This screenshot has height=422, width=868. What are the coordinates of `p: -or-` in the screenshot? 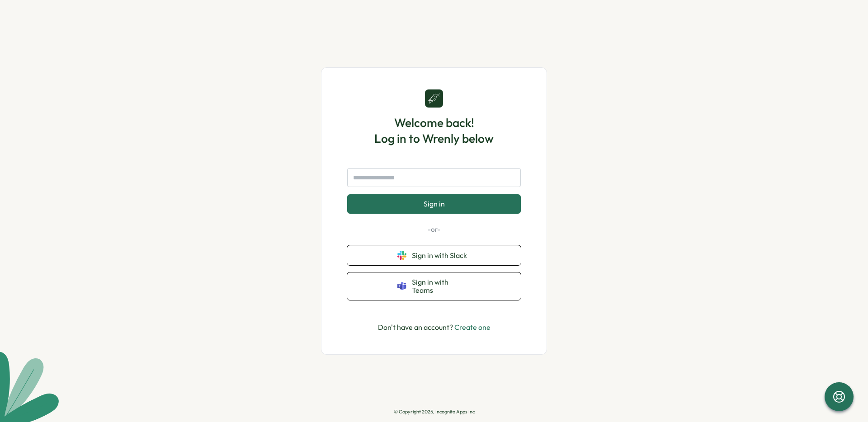 It's located at (434, 230).